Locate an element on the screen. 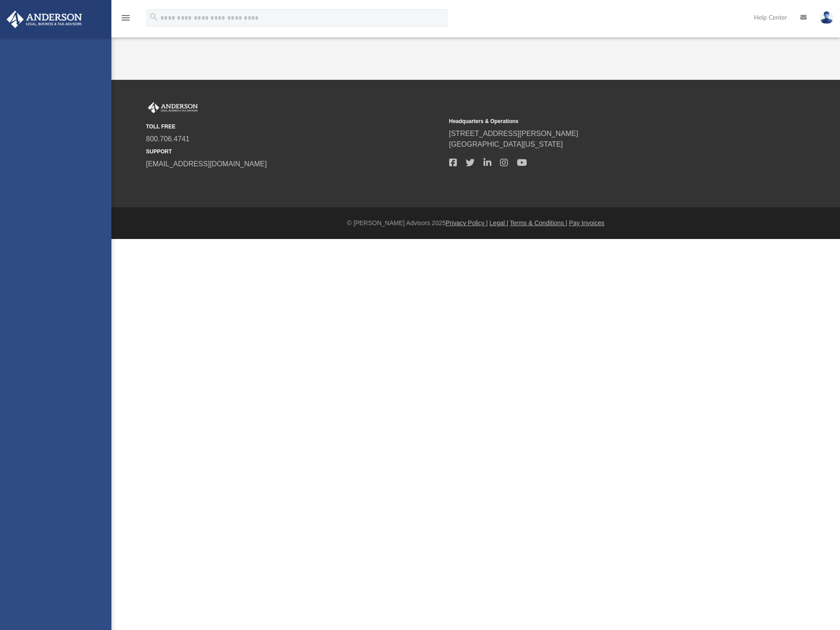 The image size is (840, 630). small: SUPPORT is located at coordinates (294, 152).